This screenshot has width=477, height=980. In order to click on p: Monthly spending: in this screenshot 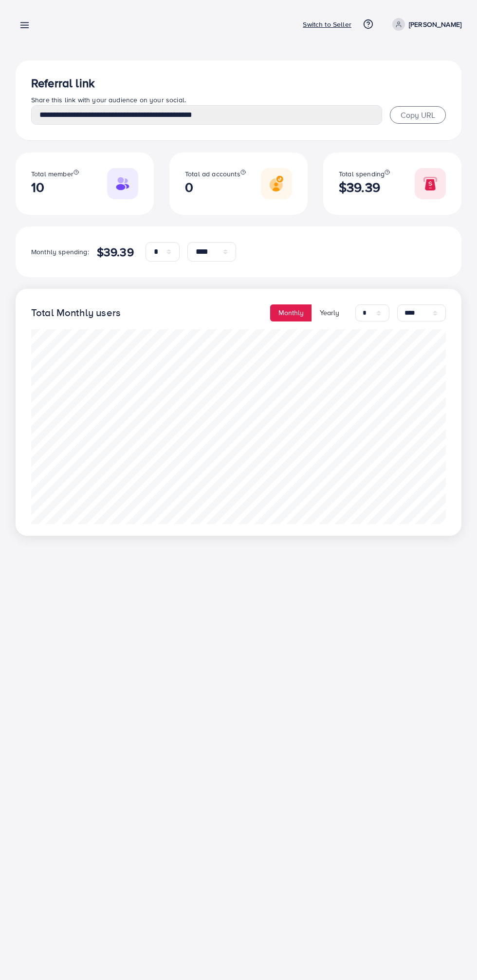, I will do `click(60, 252)`.